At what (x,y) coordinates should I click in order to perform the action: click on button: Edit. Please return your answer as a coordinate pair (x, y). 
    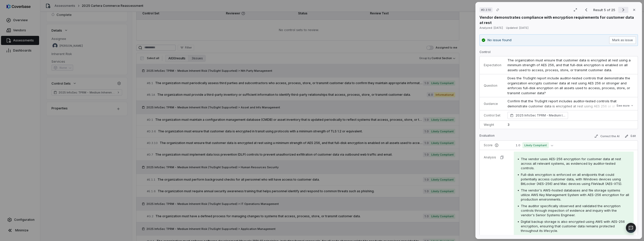
    Looking at the image, I should click on (630, 136).